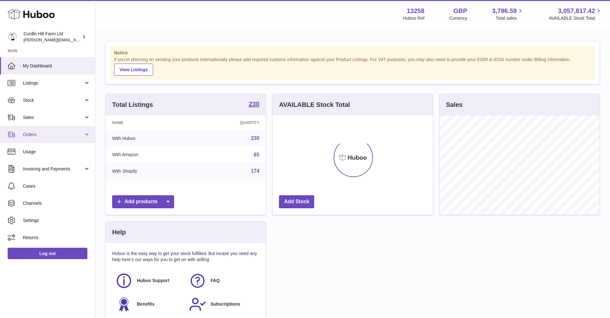  I want to click on a: Subscriptions, so click(223, 304).